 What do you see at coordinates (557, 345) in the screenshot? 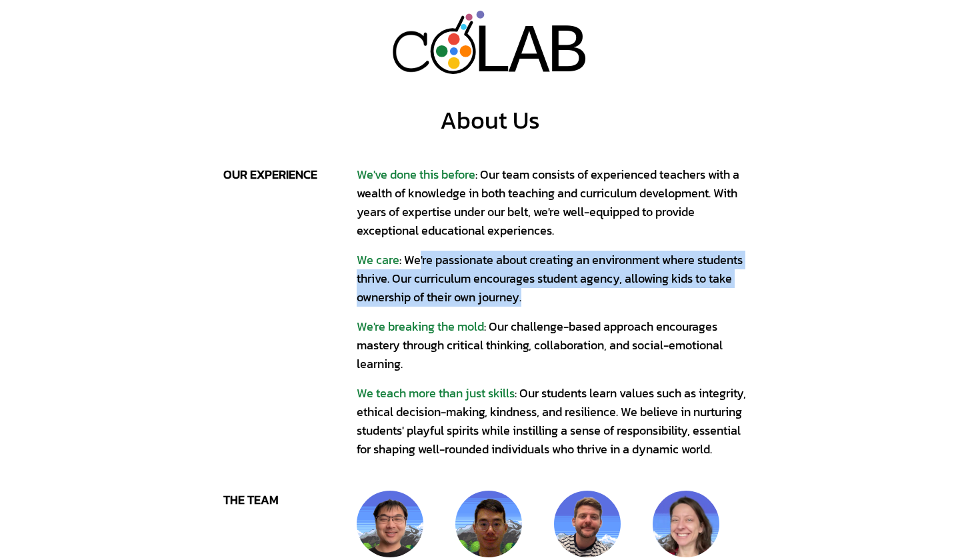
I see `div: : Our challenge-based approach encourages mastery through critical thinking, collaboration, and s...` at bounding box center [557, 345].